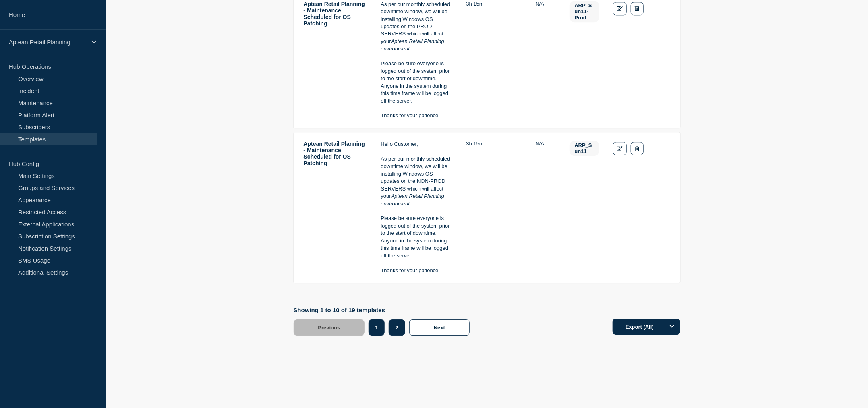 This screenshot has height=408, width=868. What do you see at coordinates (417, 60) in the screenshot?
I see `td: Details: As per our monthly scheduled downtime window, we will be installing Windows OS updates o...` at bounding box center [417, 60].